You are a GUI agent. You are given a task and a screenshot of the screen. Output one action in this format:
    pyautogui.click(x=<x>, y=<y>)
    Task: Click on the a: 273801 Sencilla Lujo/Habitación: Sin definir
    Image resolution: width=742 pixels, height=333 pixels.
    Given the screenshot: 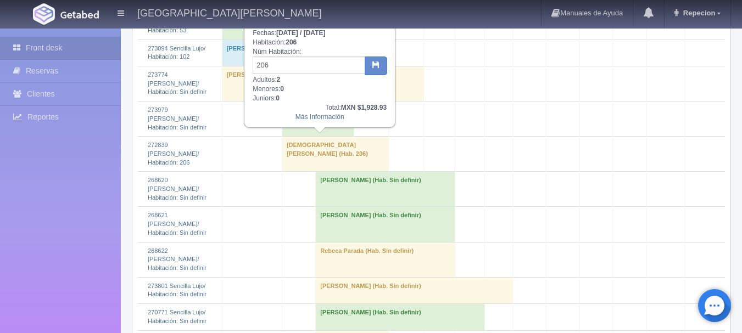 What is the action you would take?
    pyautogui.click(x=177, y=291)
    